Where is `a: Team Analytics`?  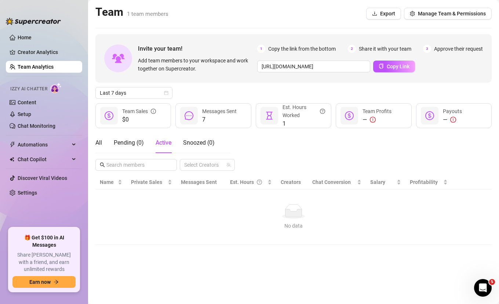
a: Team Analytics is located at coordinates (36, 67).